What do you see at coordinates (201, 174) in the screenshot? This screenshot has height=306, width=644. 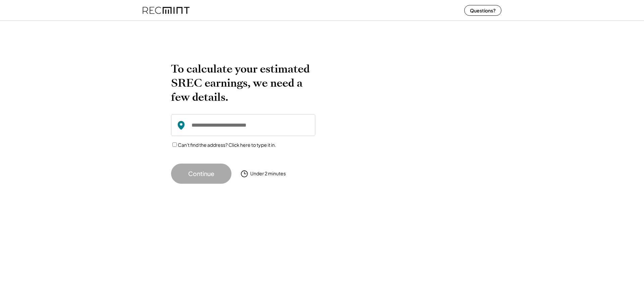 I see `button: Continue` at bounding box center [201, 174].